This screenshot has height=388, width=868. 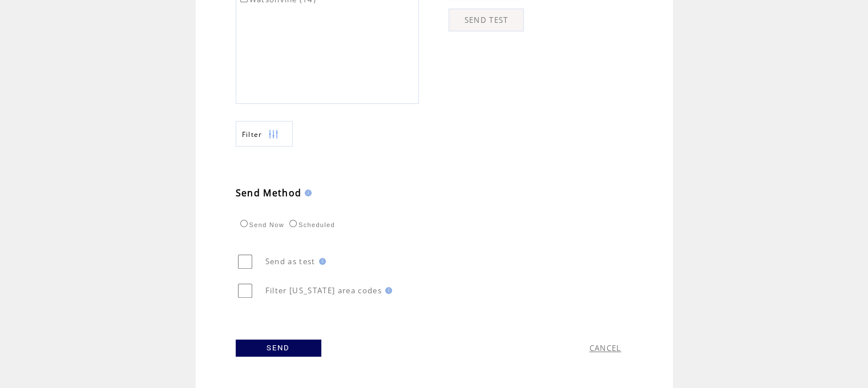 I want to click on span: Show filters, so click(x=252, y=134).